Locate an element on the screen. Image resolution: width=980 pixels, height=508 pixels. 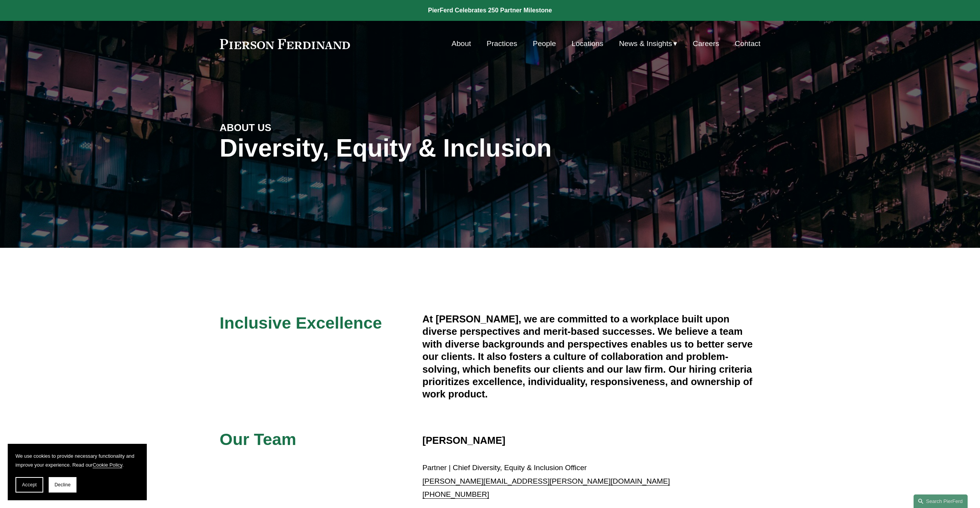
button: Accept is located at coordinates (29, 485).